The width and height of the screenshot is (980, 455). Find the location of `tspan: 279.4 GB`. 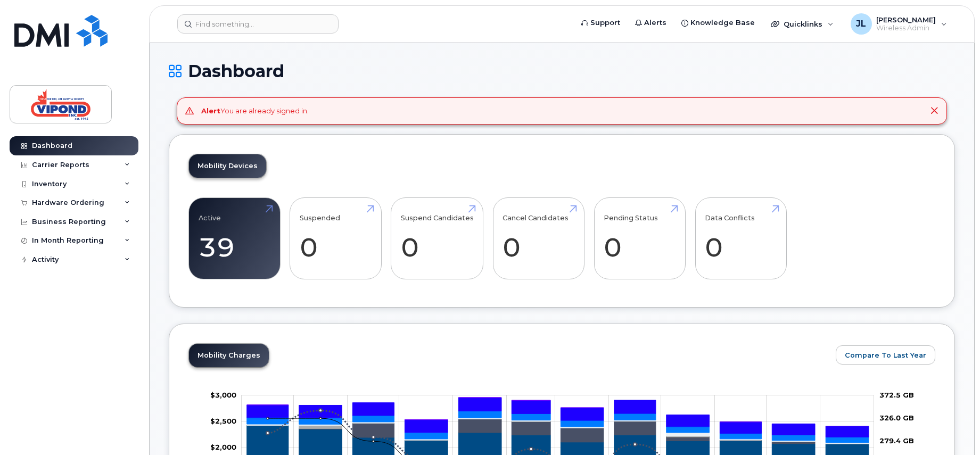

tspan: 279.4 GB is located at coordinates (896, 440).